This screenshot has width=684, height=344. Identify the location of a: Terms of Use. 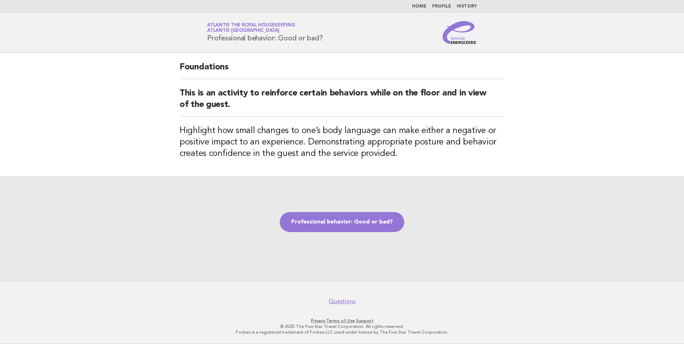
(340, 321).